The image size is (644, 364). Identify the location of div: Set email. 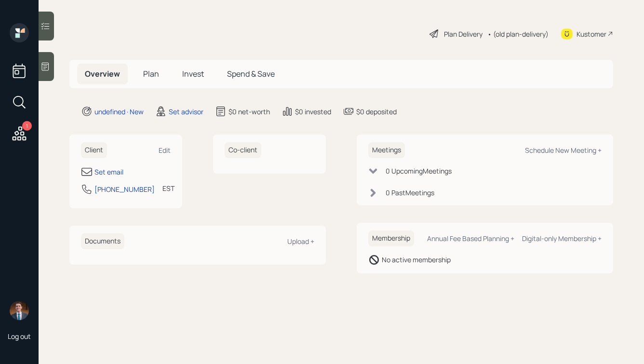
(109, 172).